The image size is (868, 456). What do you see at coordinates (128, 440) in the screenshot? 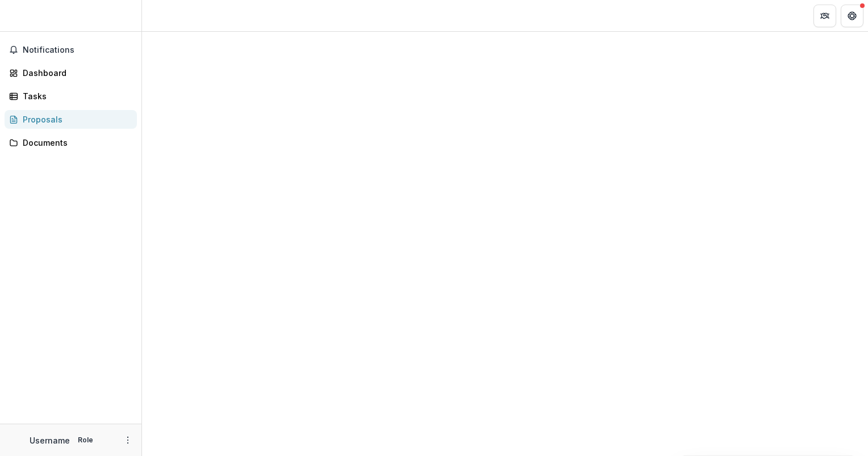
I see `button: More` at bounding box center [128, 440].